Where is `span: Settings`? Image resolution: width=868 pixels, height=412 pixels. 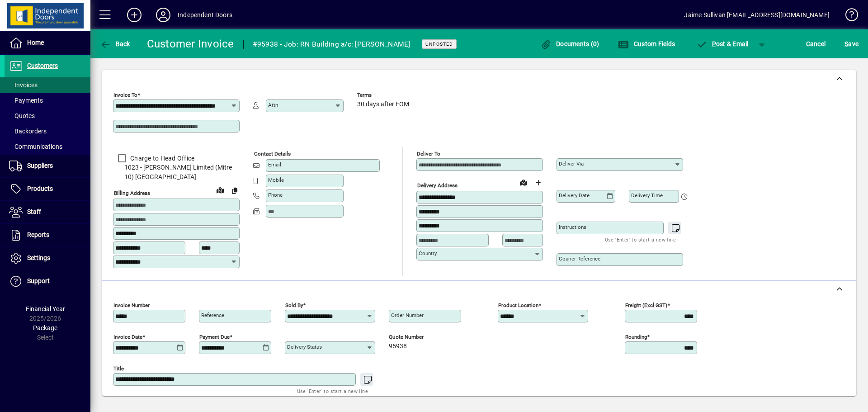 span: Settings is located at coordinates (38, 258).